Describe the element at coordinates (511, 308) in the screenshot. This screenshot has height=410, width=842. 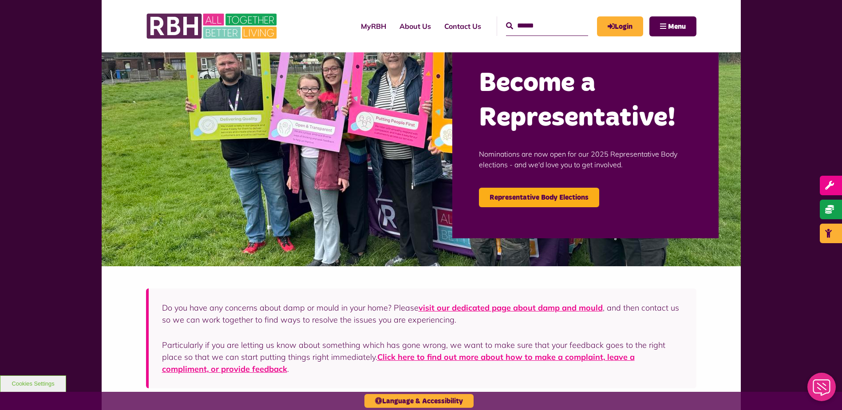
I see `a: visit our dedicated page about damp and mould` at that location.